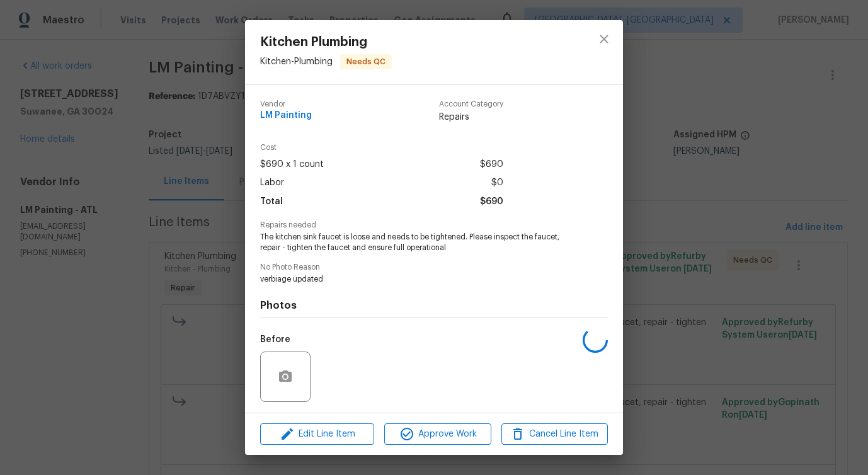  I want to click on button: Cancel Line Item, so click(554, 434).